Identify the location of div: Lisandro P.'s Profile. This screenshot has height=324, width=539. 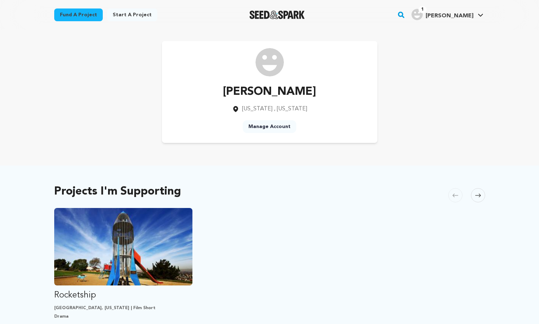
(442, 15).